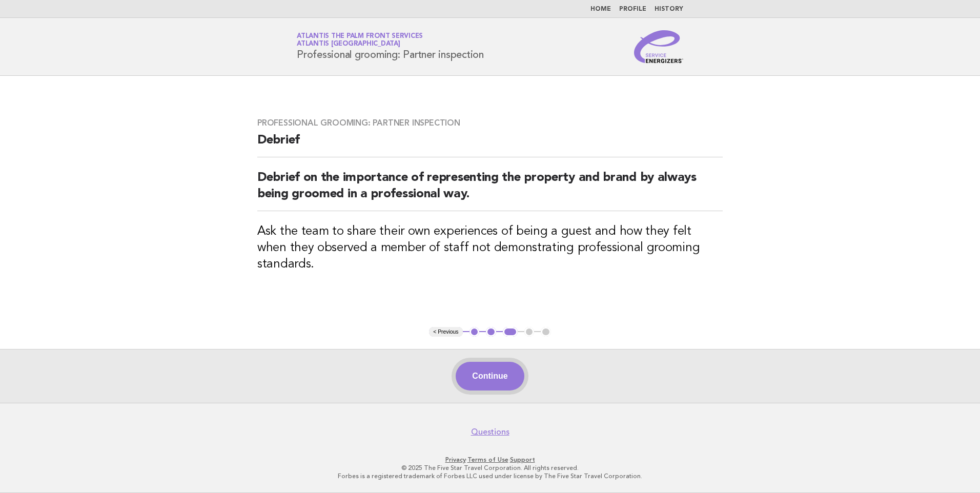  I want to click on p: © 2025 The Five Star Travel Corporation. All rights reserved., so click(490, 468).